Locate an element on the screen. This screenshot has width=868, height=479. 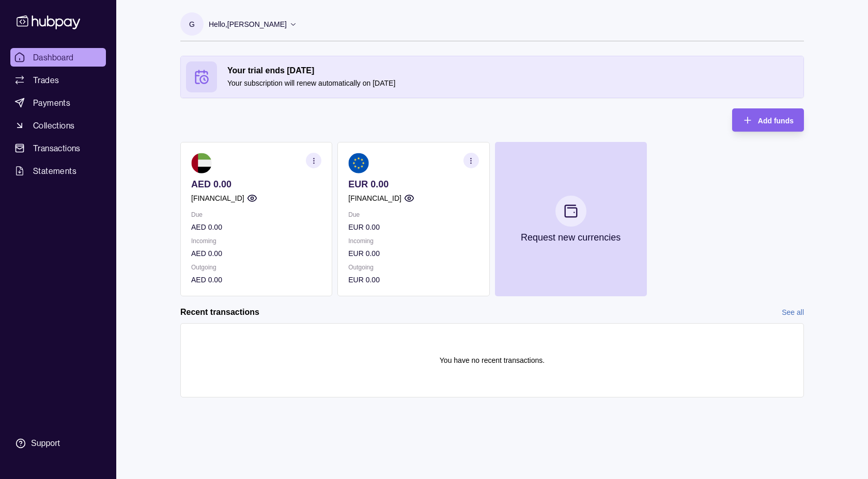
a: Dashboard is located at coordinates (58, 57).